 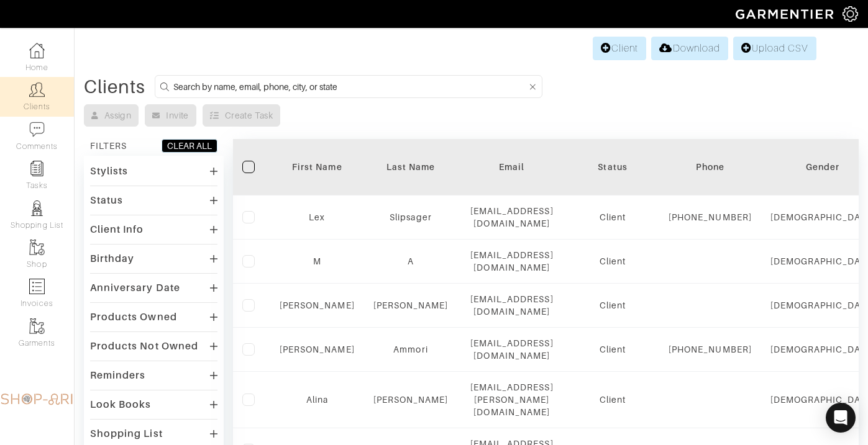 What do you see at coordinates (133, 317) in the screenshot?
I see `div: Products Owned` at bounding box center [133, 317].